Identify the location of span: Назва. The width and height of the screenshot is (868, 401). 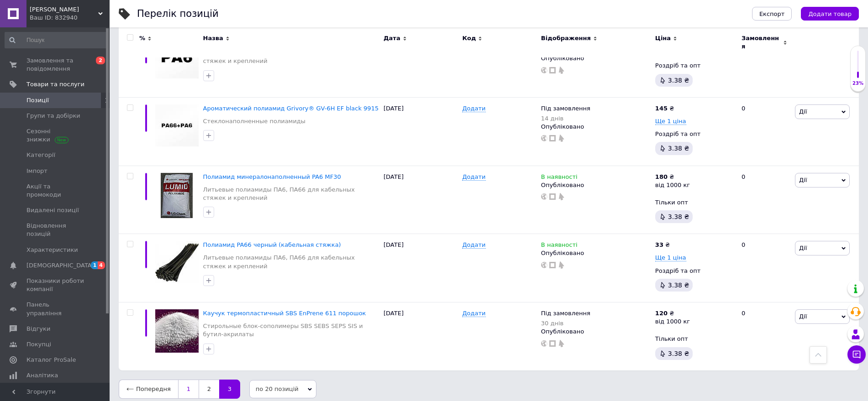
(214, 38).